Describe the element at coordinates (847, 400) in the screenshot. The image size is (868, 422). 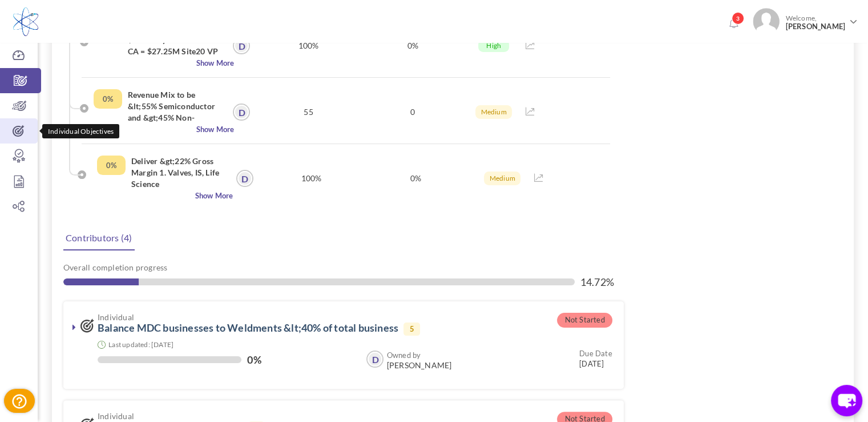
I see `button: chat-button` at that location.